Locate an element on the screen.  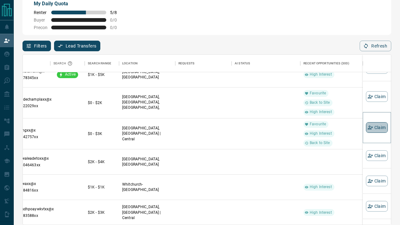
p: shobowaleadetoxx@x is located at coordinates (30, 159).